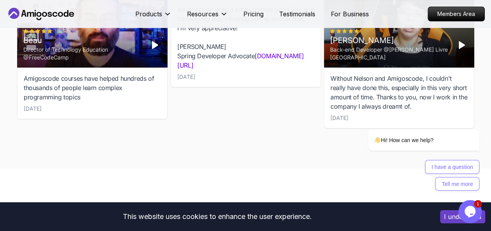 This screenshot has height=231, width=491. Describe the element at coordinates (456, 14) in the screenshot. I see `p: Members Area` at that location.